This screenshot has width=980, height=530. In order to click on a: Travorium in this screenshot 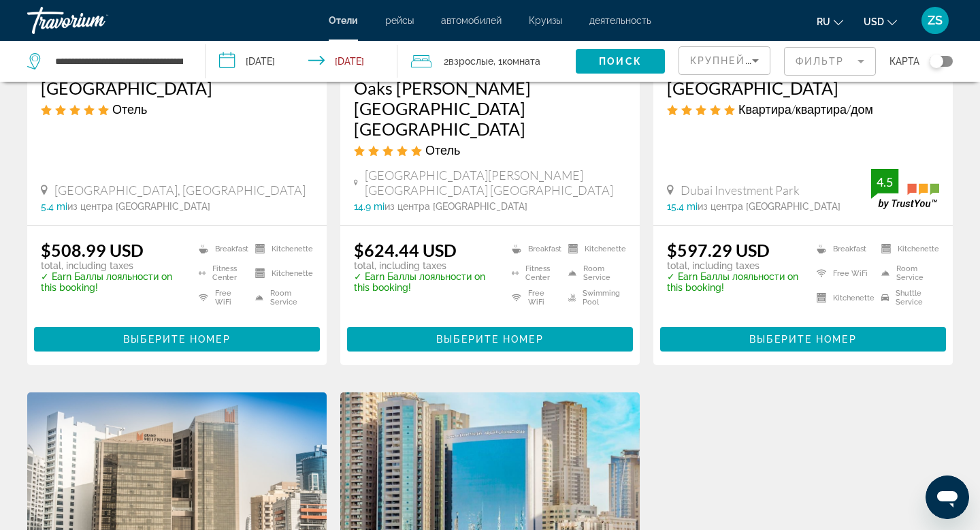, I will do `click(96, 21)`.